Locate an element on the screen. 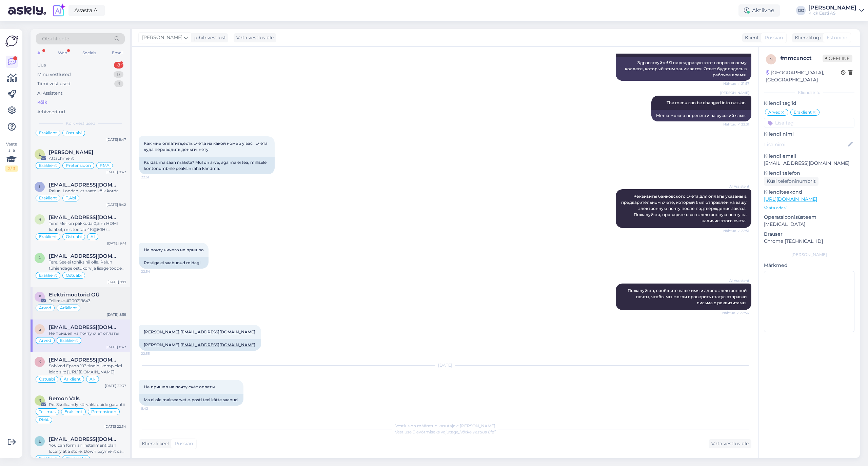 The height and width of the screenshot is (466, 868). span: Lenapavlova294@gmail.com is located at coordinates (84, 439).